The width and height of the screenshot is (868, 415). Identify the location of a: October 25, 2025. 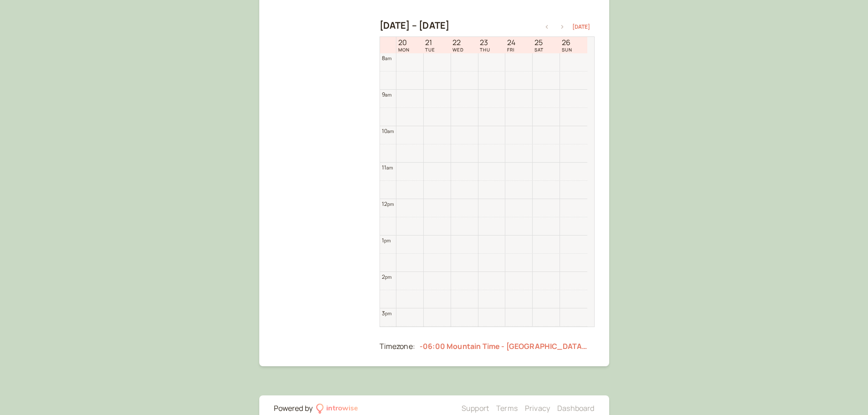
(539, 45).